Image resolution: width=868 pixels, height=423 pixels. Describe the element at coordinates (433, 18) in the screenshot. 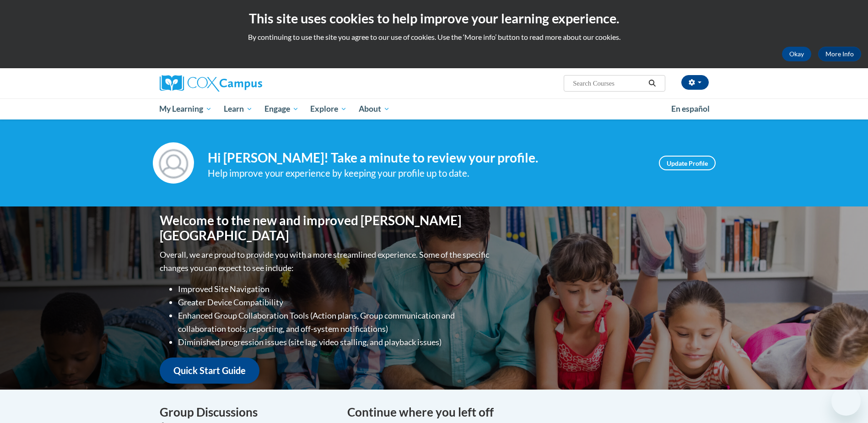

I see `h2: This site uses cookies to help improve your learning experience.` at that location.